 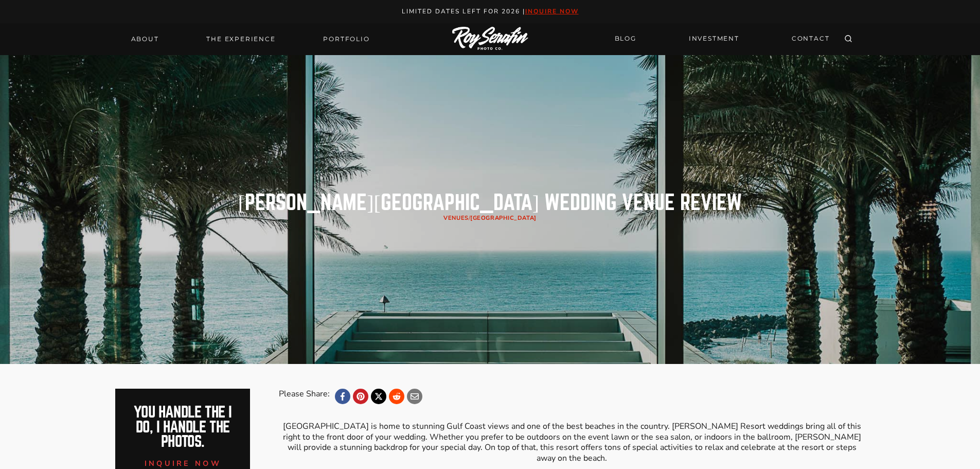 What do you see at coordinates (251, 39) in the screenshot?
I see `nav: Primary Navigation` at bounding box center [251, 39].